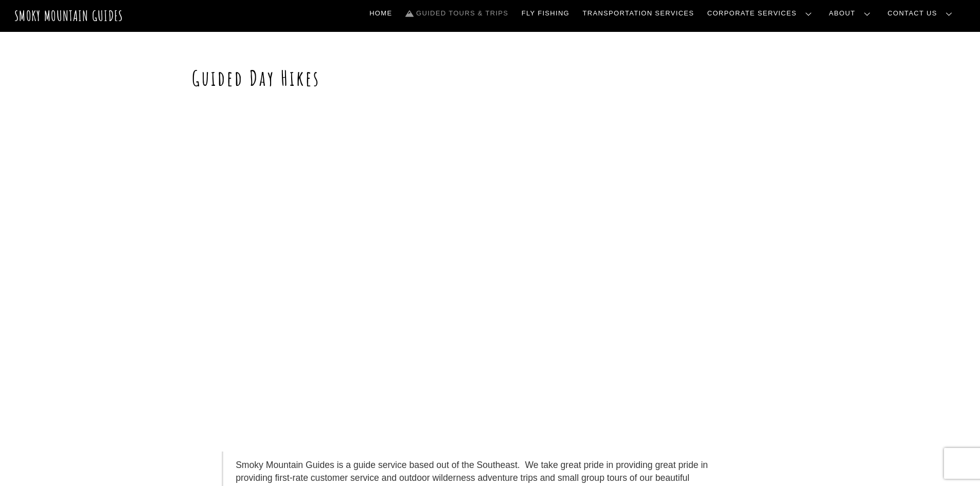  Describe the element at coordinates (852, 13) in the screenshot. I see `a: About` at that location.